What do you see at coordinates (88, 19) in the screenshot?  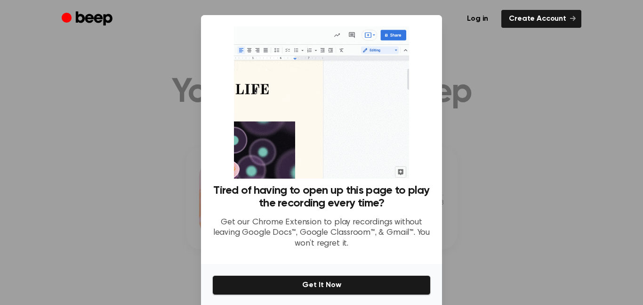 I see `a: Beep` at bounding box center [88, 19].